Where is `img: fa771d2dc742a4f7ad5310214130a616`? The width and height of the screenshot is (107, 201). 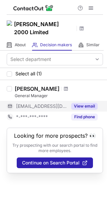
img: fa771d2dc742a4f7ad5310214130a616 is located at coordinates (9, 27).